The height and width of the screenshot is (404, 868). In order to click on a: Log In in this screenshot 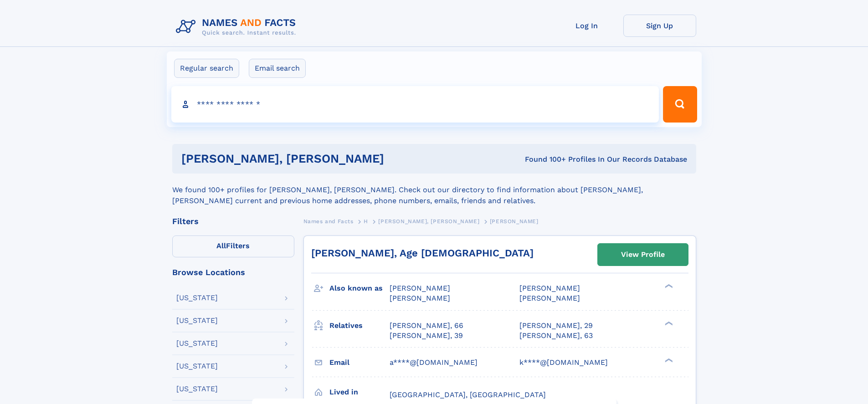, I will do `click(587, 26)`.